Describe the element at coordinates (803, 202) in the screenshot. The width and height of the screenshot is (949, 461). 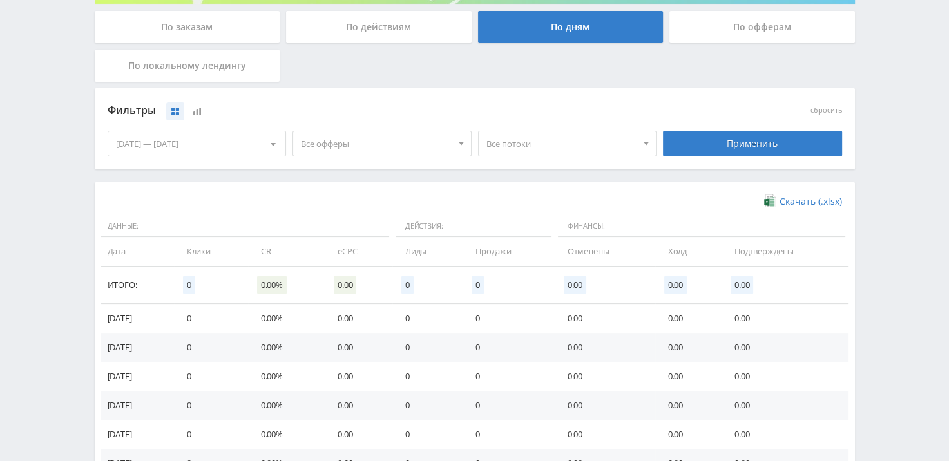
I see `a: Скачать (.xlsx)` at that location.